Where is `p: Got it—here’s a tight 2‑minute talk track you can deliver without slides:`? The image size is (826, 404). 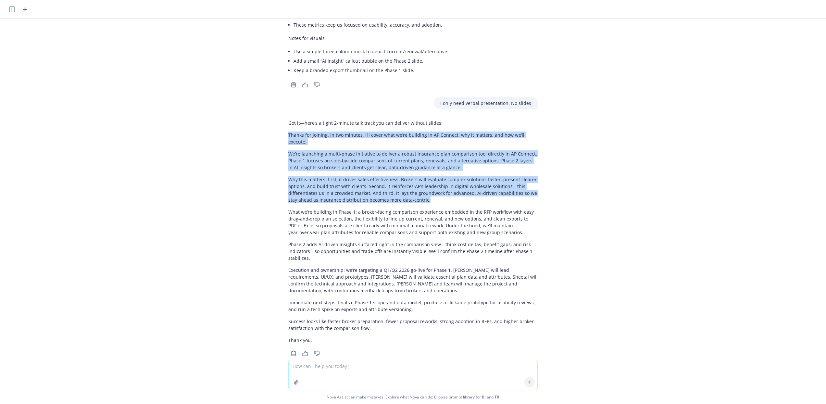 p: Got it—here’s a tight 2‑minute talk track you can deliver without slides: is located at coordinates (413, 123).